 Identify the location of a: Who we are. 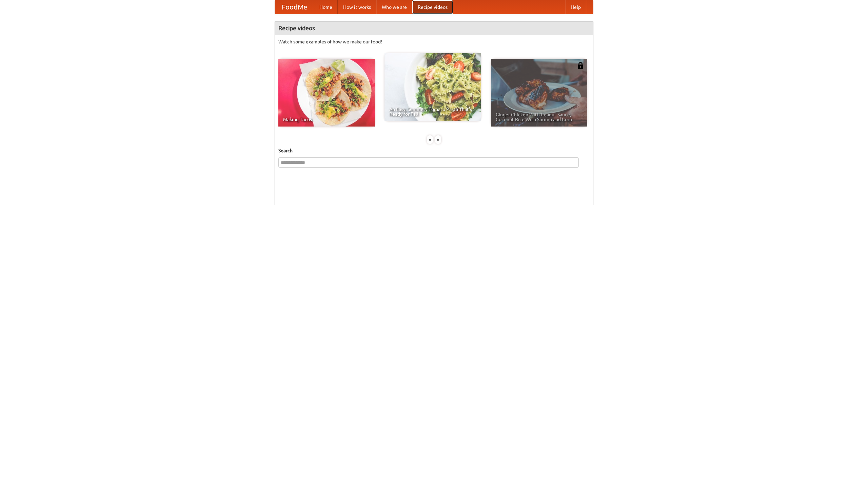
(394, 7).